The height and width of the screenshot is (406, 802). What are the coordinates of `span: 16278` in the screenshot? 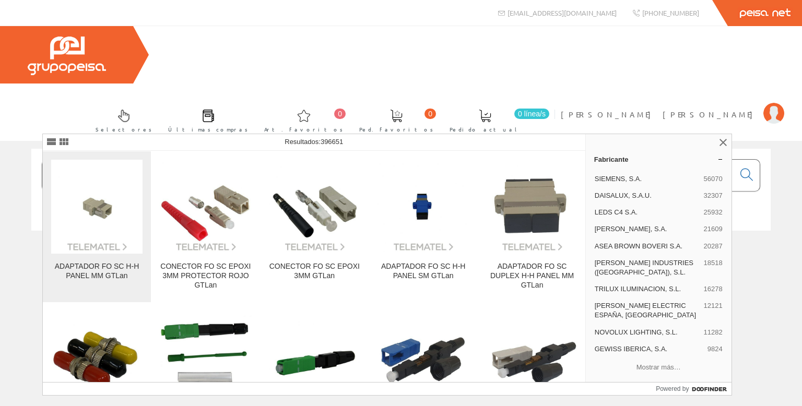 It's located at (713, 289).